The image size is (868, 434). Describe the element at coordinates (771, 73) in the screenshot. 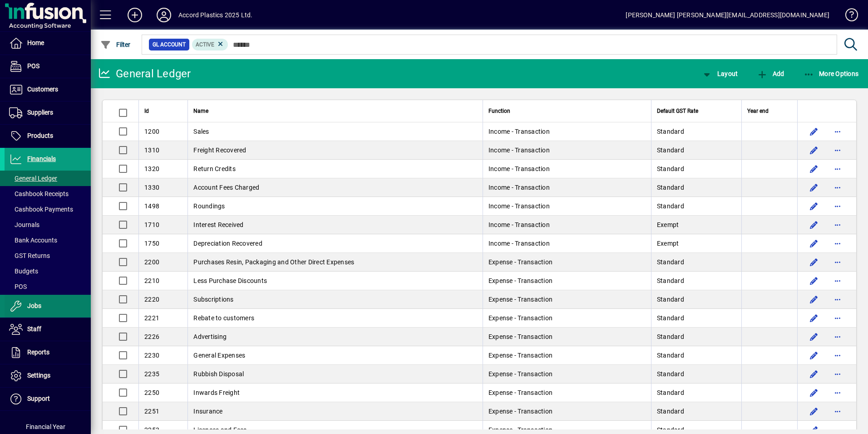

I see `span: Add` at that location.